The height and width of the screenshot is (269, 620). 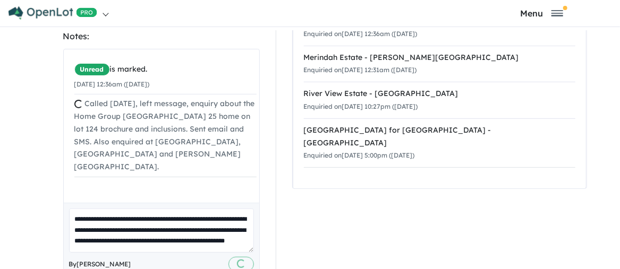 What do you see at coordinates (161, 36) in the screenshot?
I see `div: Notes:` at bounding box center [161, 36].